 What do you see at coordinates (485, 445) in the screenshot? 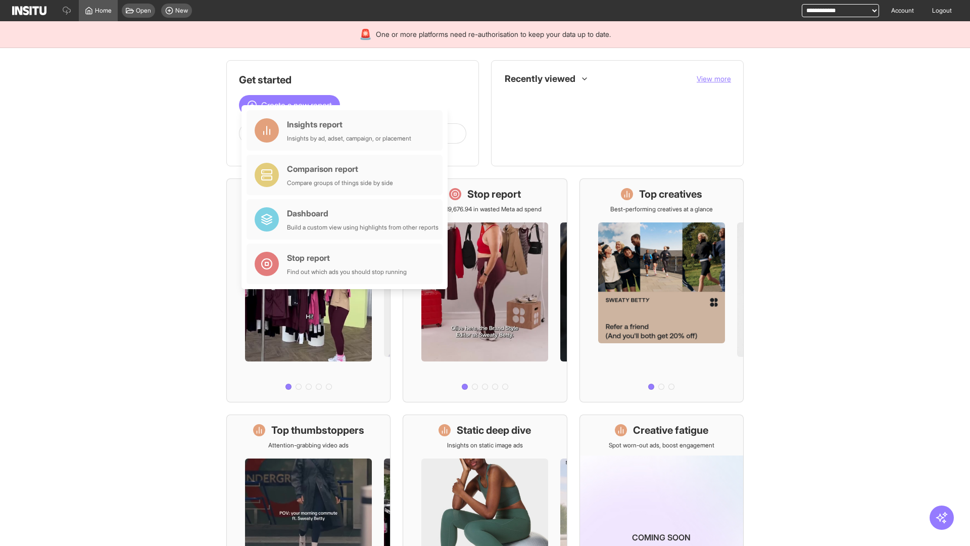
I see `p: Insights on static image ads` at bounding box center [485, 445].